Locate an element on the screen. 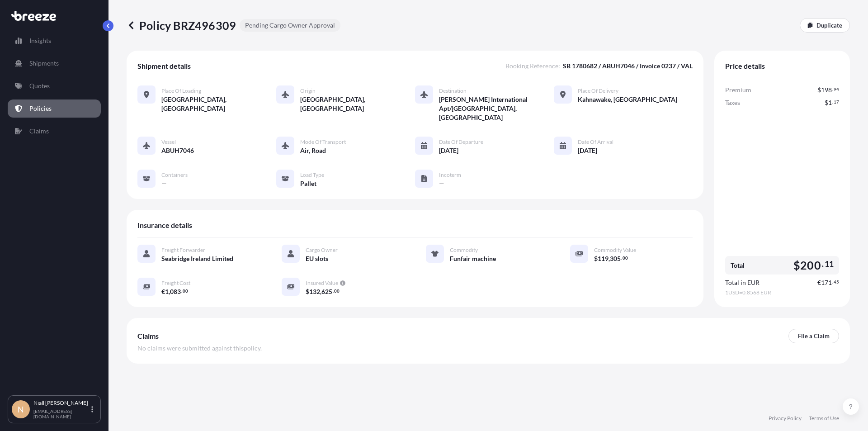  span: Total is located at coordinates (738, 266).